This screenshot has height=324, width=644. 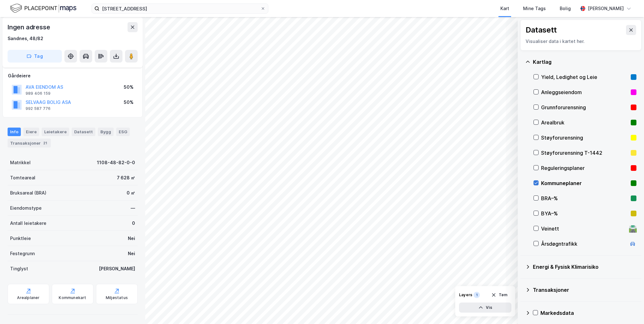 What do you see at coordinates (126, 177) in the screenshot?
I see `div: 7 628 ㎡` at bounding box center [126, 177].